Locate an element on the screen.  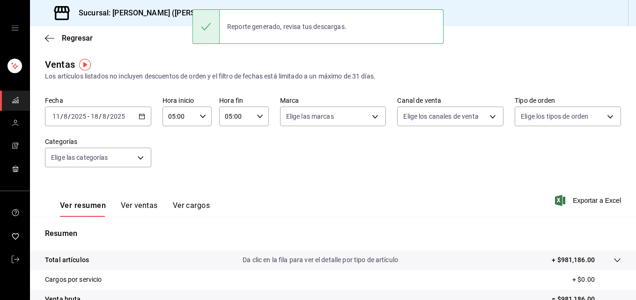
span: Elige las marcas is located at coordinates (310, 117).